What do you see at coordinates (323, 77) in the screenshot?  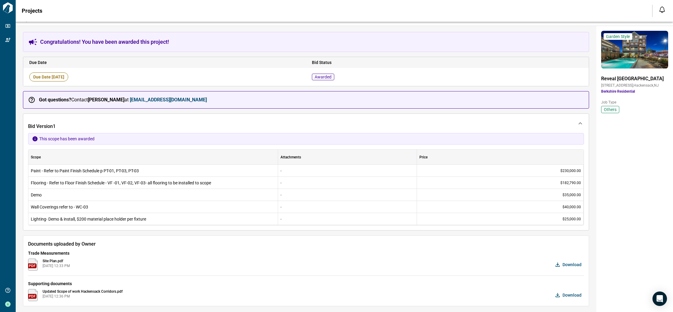 I see `span: Awarded` at bounding box center [323, 77].